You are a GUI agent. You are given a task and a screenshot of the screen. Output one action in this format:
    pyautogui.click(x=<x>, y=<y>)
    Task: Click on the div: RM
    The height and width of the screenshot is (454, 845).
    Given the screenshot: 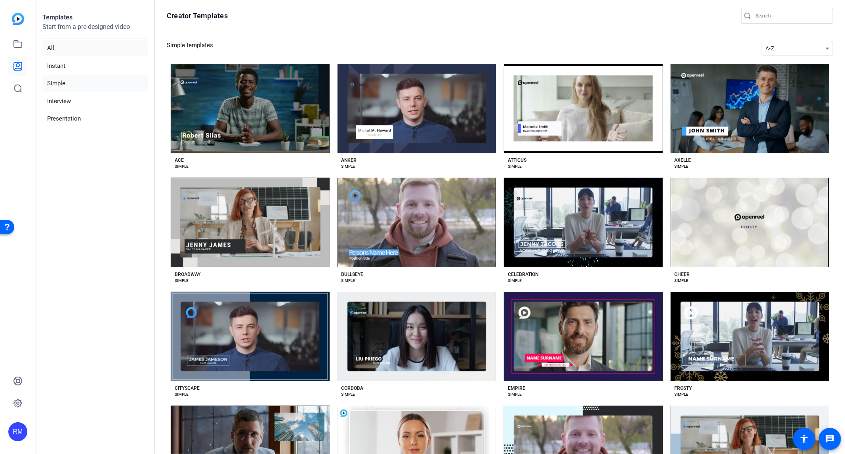 What is the action you would take?
    pyautogui.click(x=18, y=432)
    